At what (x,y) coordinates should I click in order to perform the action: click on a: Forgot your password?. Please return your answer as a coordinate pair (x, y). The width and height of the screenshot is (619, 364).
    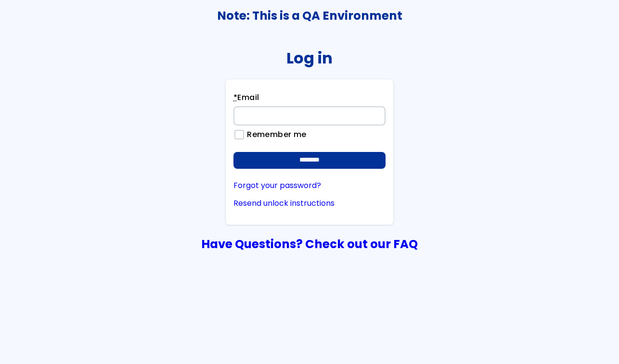
    Looking at the image, I should click on (310, 185).